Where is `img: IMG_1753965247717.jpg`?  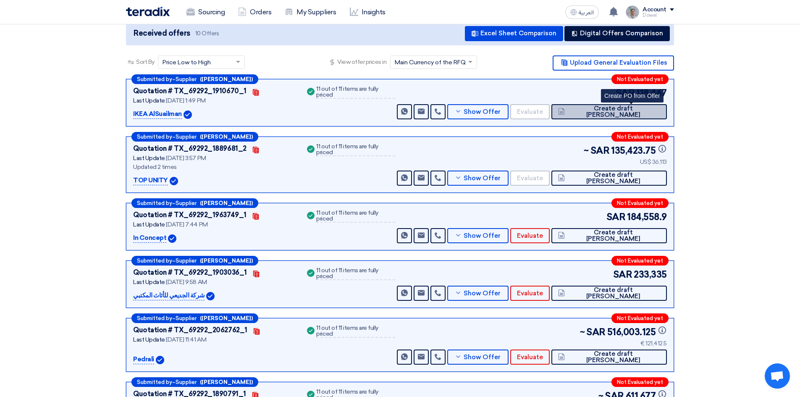 img: IMG_1753965247717.jpg is located at coordinates (632, 12).